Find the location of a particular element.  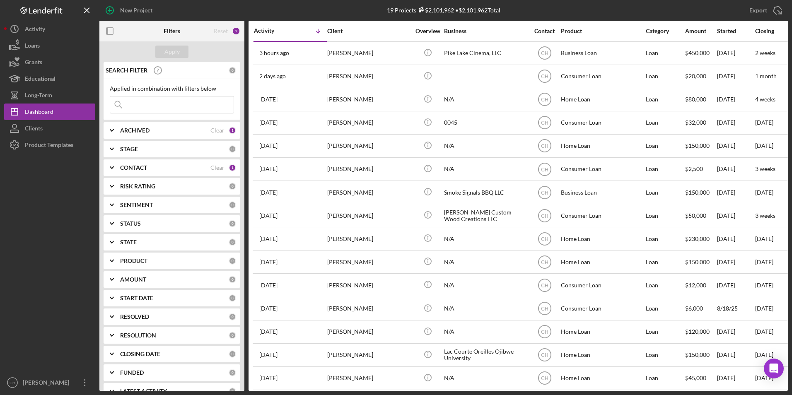

button: Long-Term is located at coordinates (50, 95).